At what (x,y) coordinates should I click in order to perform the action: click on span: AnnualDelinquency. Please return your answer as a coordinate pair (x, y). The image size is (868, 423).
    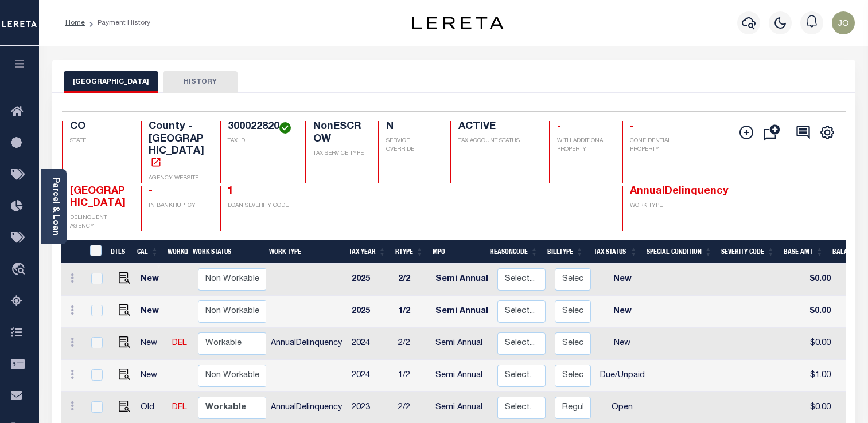
    Looking at the image, I should click on (679, 192).